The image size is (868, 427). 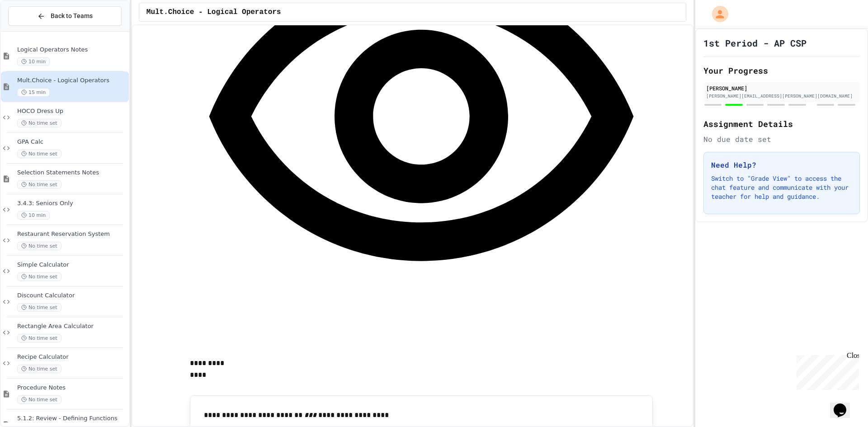 I want to click on span: Procedure Notes, so click(x=72, y=387).